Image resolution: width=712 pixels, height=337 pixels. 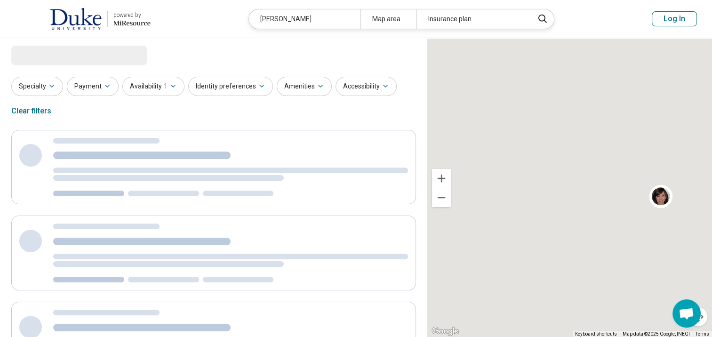 I want to click on button: Availability1, so click(x=153, y=86).